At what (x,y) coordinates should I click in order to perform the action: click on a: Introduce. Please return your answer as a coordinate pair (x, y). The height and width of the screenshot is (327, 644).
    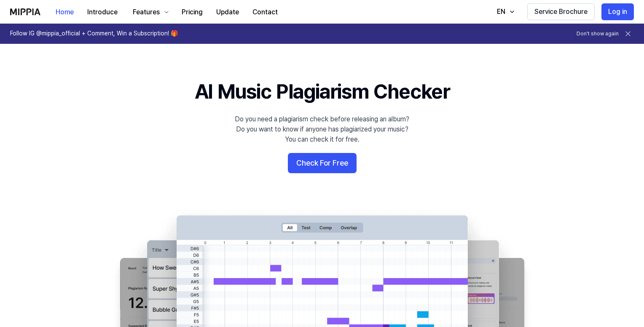
    Looking at the image, I should click on (103, 12).